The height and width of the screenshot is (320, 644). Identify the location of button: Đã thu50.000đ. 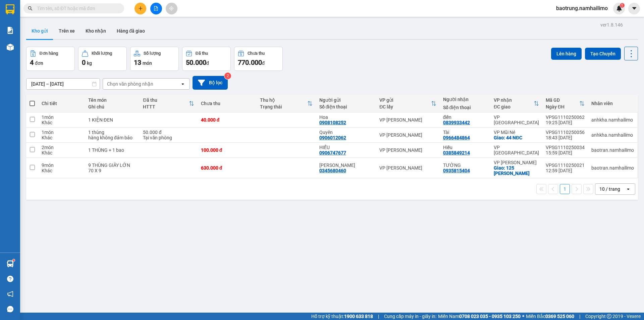
(206, 59).